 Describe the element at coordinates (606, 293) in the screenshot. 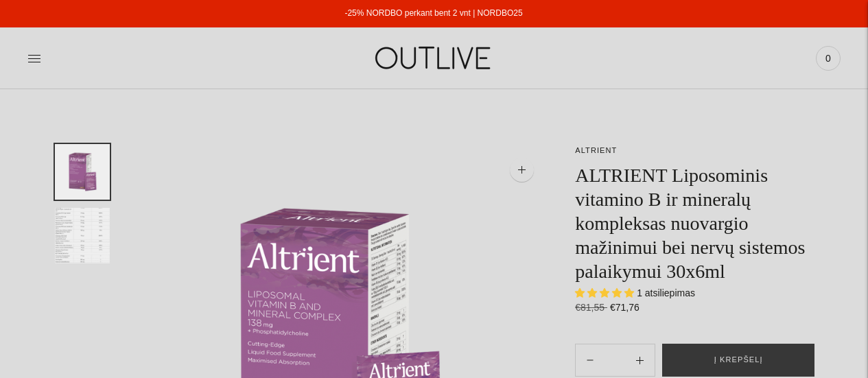

I see `span: 5.00 stars` at that location.